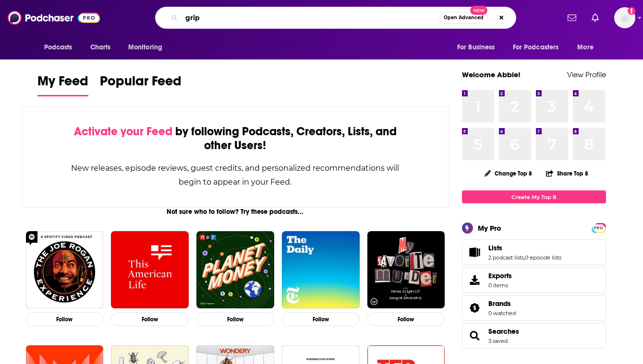 This screenshot has width=643, height=364. Describe the element at coordinates (478, 10) in the screenshot. I see `span: New` at that location.